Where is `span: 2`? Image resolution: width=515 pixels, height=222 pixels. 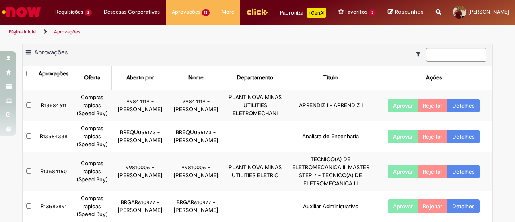 span: 2 is located at coordinates (88, 12).